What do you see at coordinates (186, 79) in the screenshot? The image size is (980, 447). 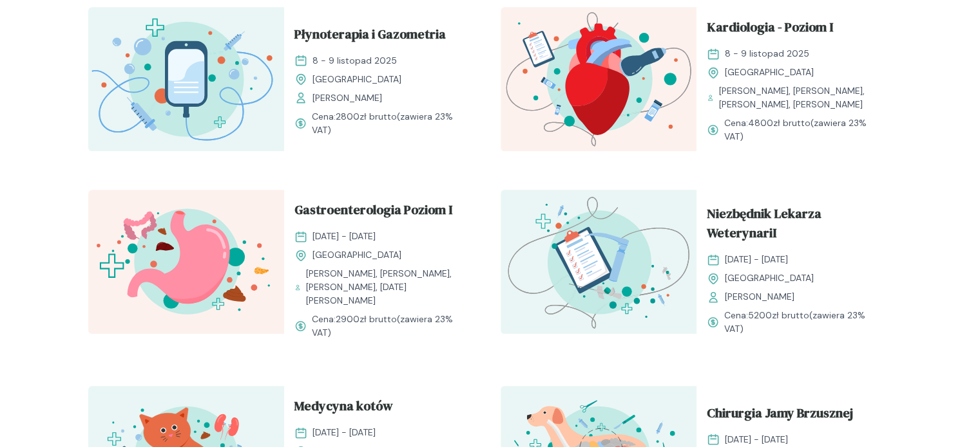 I see `img: Zpay8B5LeNNTxNg0_P%C5%82ynoterapia_T.svg` at bounding box center [186, 79].